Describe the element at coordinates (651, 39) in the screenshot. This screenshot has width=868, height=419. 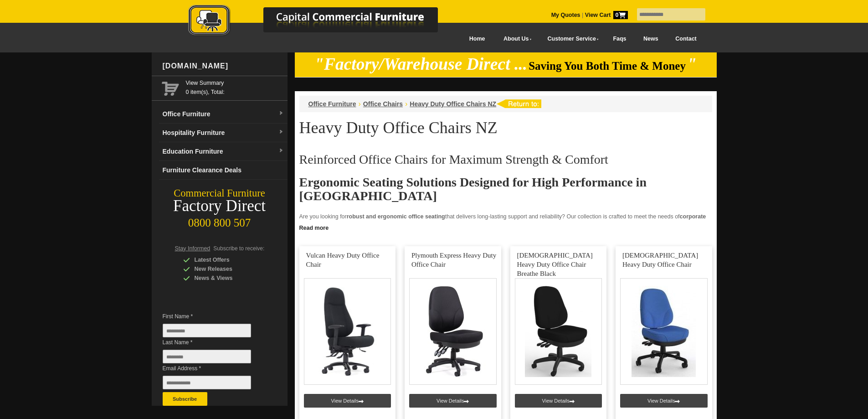
I see `a: News` at that location.